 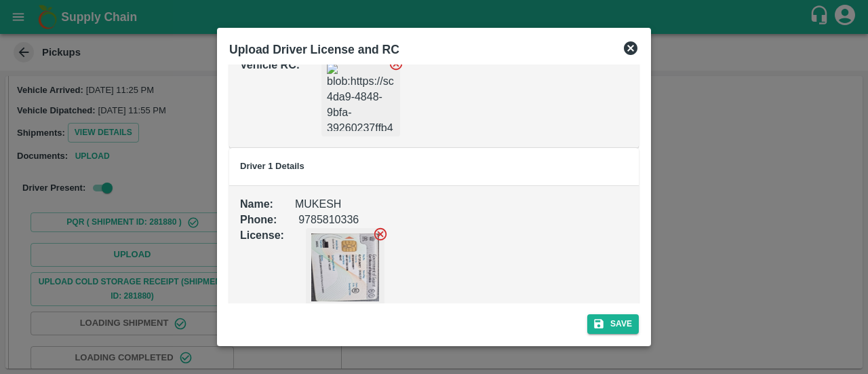 I want to click on b: License :, so click(x=262, y=235).